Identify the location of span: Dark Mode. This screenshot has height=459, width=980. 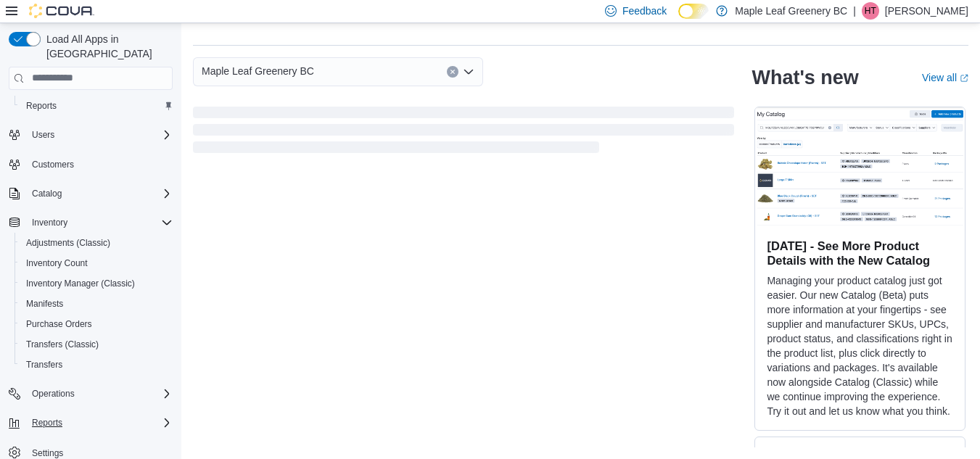
(679, 19).